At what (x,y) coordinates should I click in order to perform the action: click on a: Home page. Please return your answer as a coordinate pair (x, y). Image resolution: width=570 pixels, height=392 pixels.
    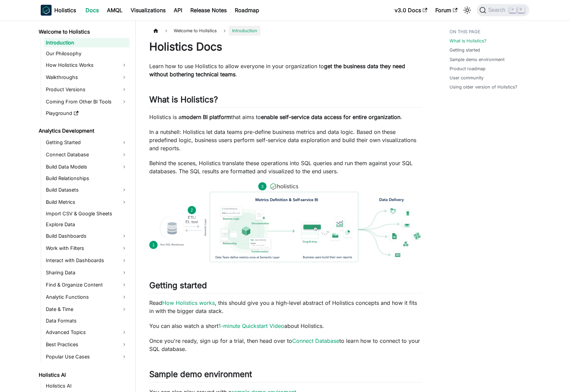
    Looking at the image, I should click on (156, 31).